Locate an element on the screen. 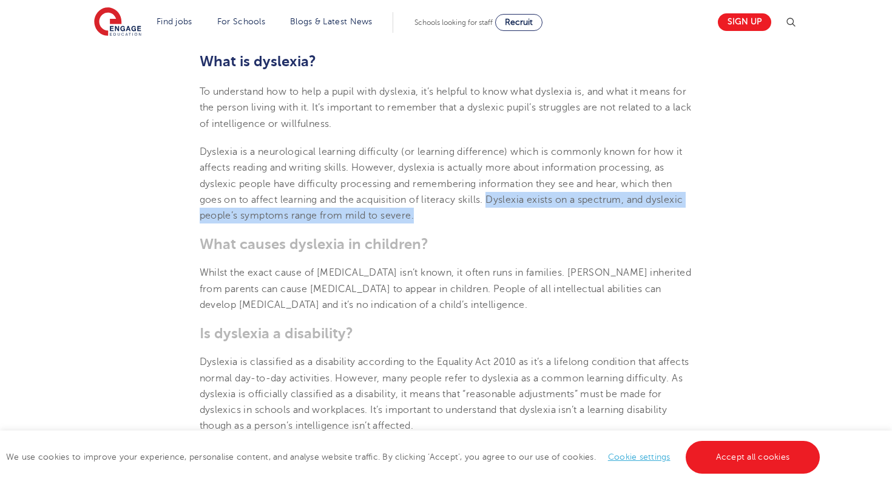 This screenshot has width=892, height=484. b: What causes dyslexia in children? is located at coordinates (314, 244).